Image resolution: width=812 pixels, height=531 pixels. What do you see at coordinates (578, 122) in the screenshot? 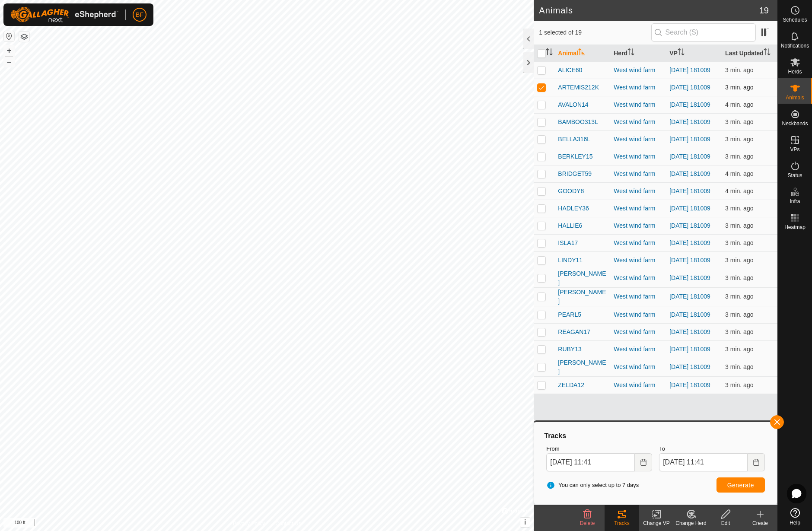
I see `span: BAMBOO313L` at bounding box center [578, 122].